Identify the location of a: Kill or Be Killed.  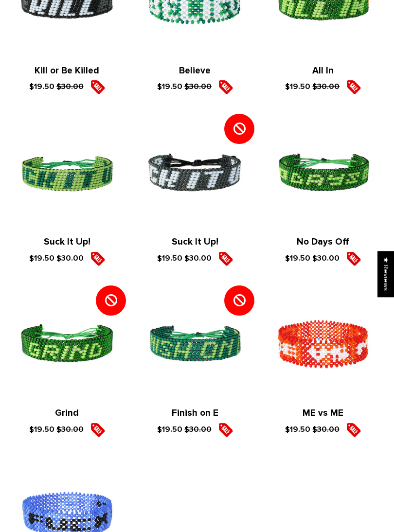
(66, 71).